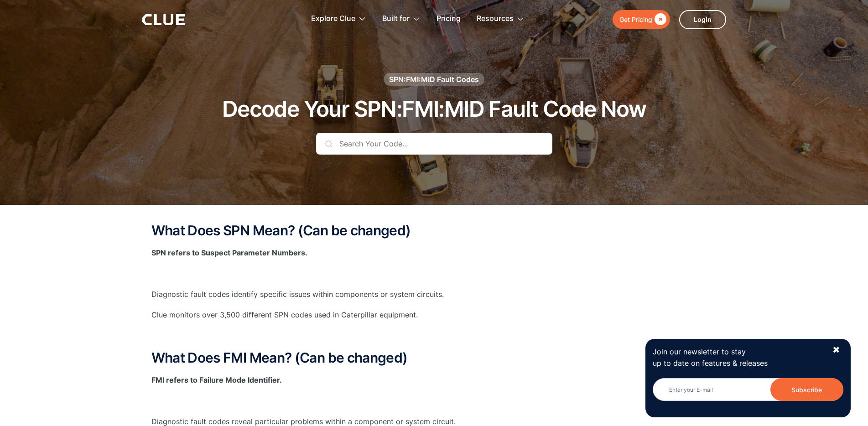 The height and width of the screenshot is (426, 868). I want to click on p: Join our newsletter to stay up to date on features & releases, so click(738, 357).